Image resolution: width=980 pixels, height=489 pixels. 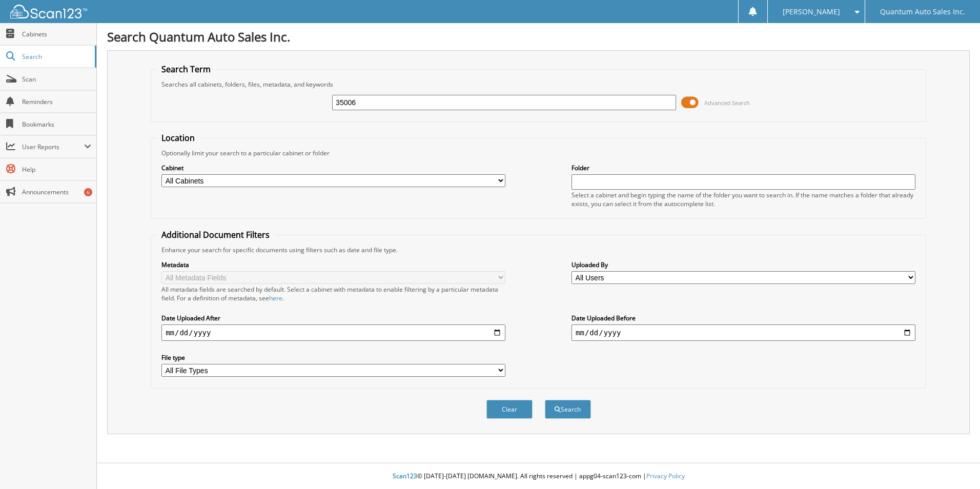 What do you see at coordinates (743, 168) in the screenshot?
I see `label: Folder` at bounding box center [743, 168].